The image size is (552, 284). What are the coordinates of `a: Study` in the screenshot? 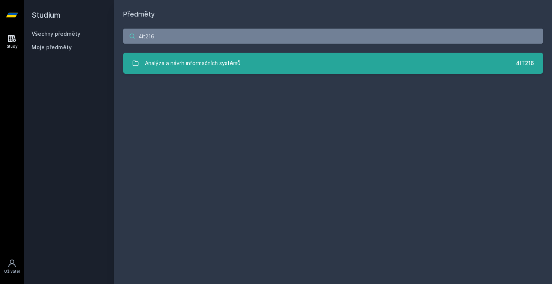 It's located at (12, 41).